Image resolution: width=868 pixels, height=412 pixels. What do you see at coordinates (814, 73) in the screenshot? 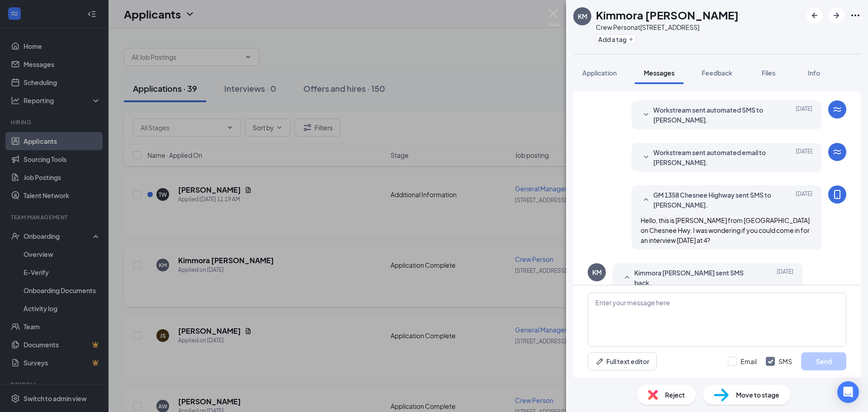
I see `span: Info` at bounding box center [814, 73].